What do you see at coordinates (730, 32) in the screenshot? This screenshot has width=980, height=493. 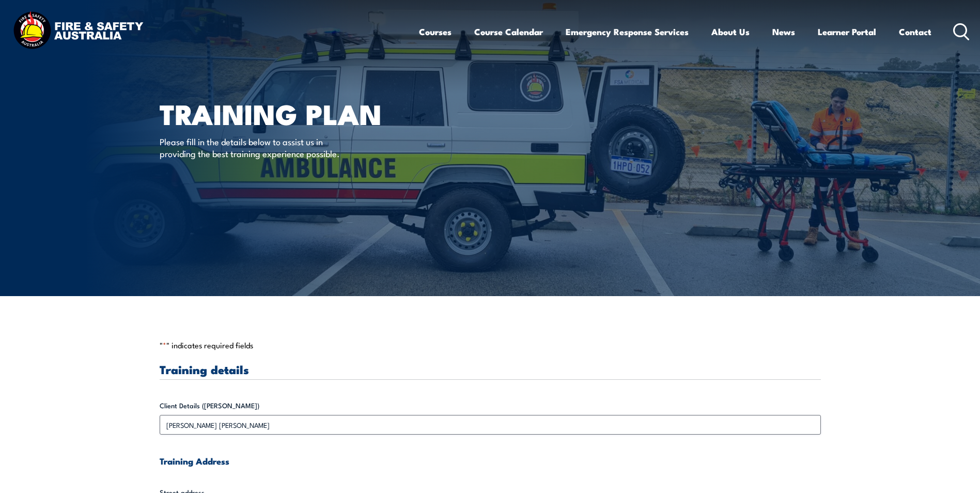 I see `a: About Us` at bounding box center [730, 32].